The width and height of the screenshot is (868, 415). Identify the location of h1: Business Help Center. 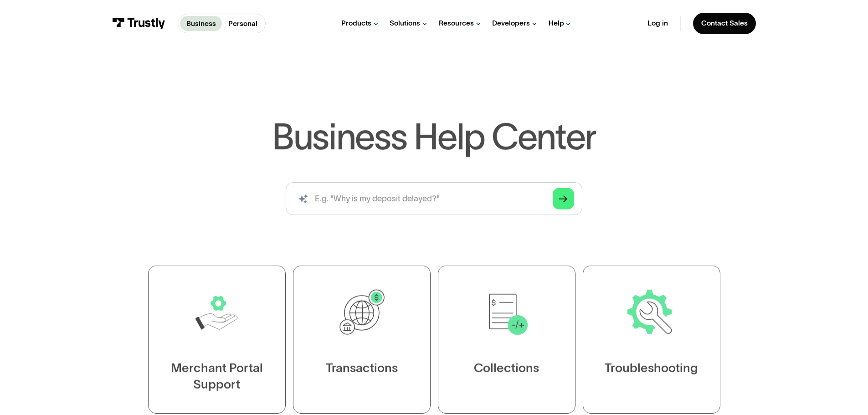
(434, 137).